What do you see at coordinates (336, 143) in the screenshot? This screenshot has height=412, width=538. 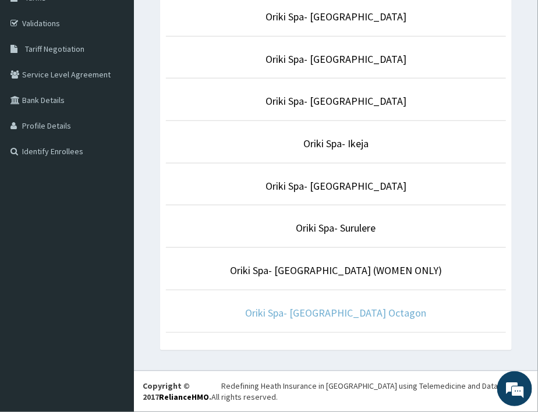 I see `a: Oriki Spa- Ikeja` at bounding box center [336, 143].